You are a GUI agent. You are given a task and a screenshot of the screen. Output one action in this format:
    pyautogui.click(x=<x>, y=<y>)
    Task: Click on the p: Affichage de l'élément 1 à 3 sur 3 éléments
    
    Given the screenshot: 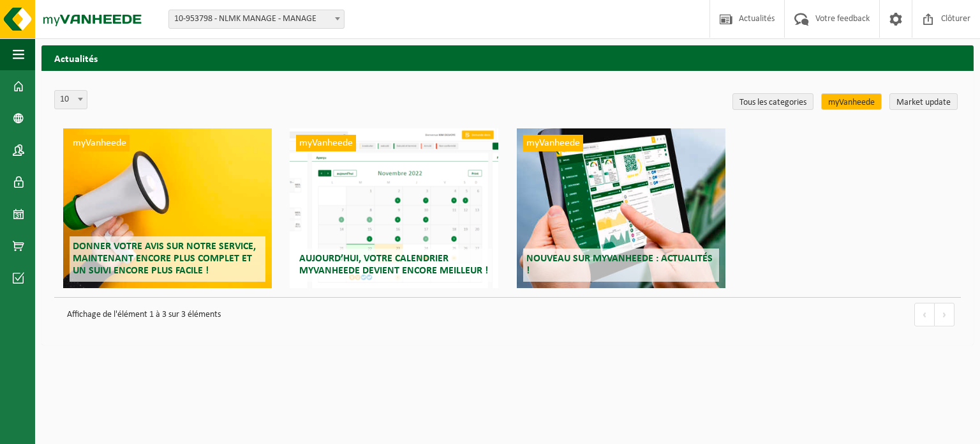 What is the action you would take?
    pyautogui.click(x=481, y=315)
    